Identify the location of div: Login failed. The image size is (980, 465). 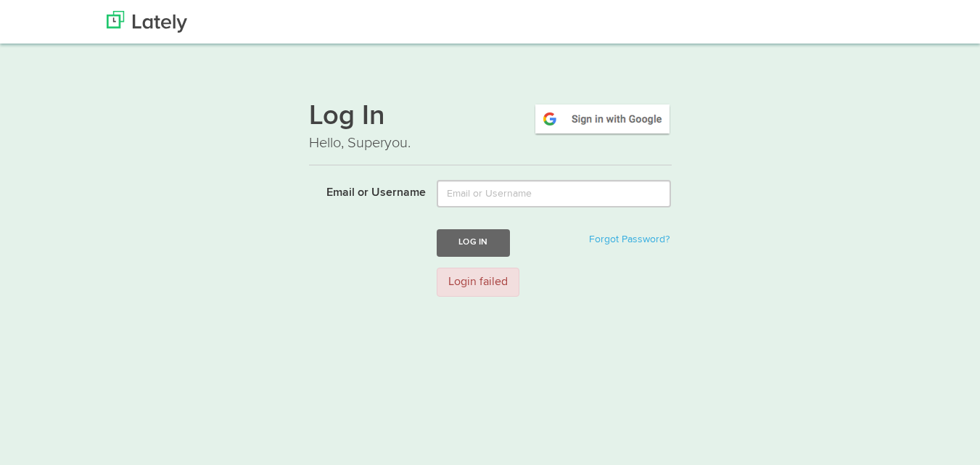
(478, 282).